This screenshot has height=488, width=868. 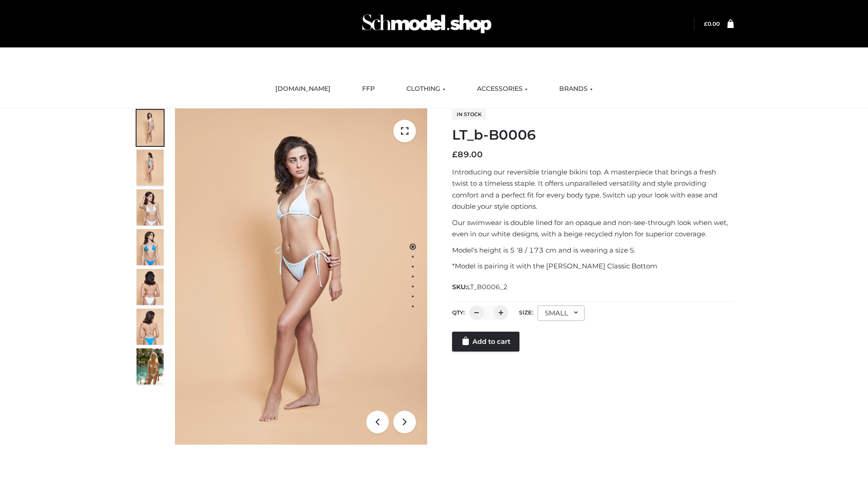 I want to click on bdi: 89.00, so click(x=468, y=154).